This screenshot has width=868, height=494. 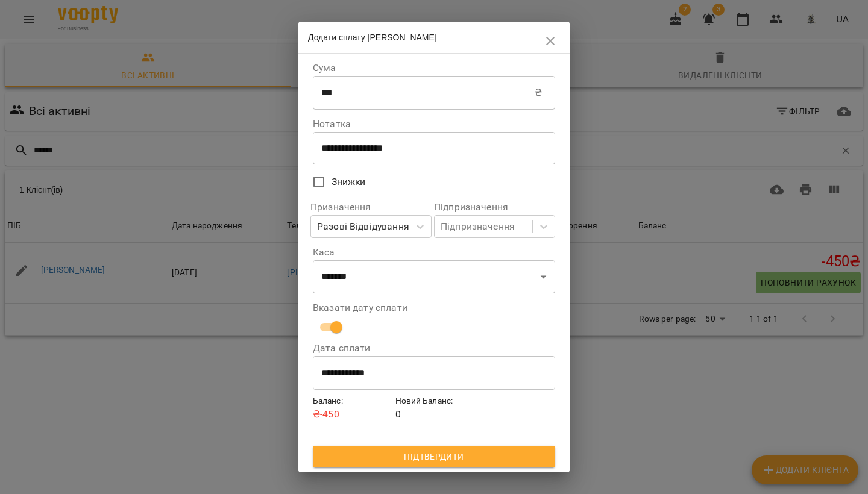 I want to click on label: Вказати дату сплати, so click(x=434, y=308).